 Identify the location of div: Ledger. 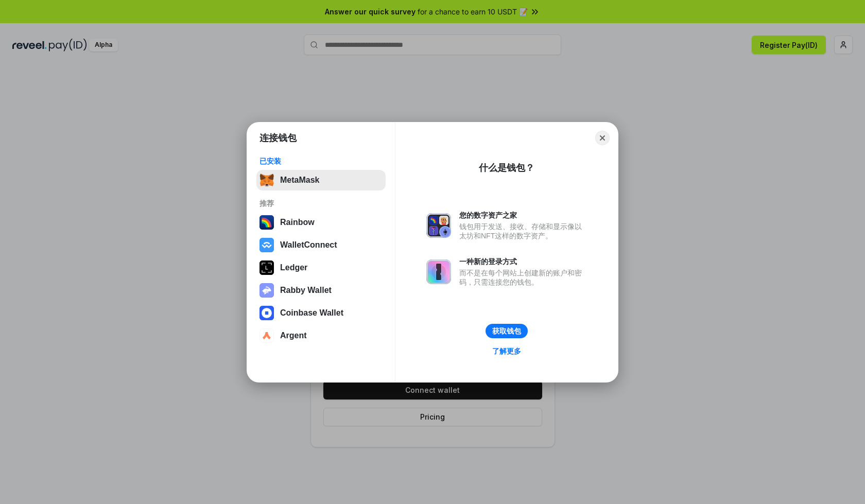
(294, 267).